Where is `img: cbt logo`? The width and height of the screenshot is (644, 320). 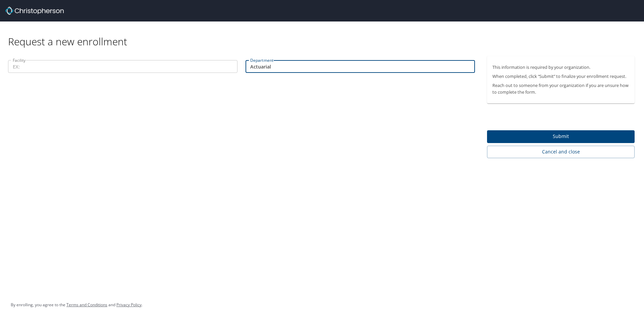
img: cbt logo is located at coordinates (35, 10).